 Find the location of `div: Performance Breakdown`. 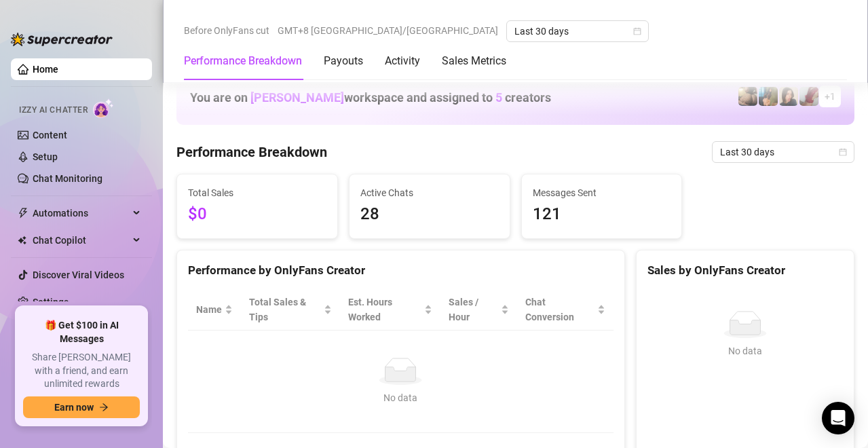

div: Performance Breakdown is located at coordinates (243, 61).